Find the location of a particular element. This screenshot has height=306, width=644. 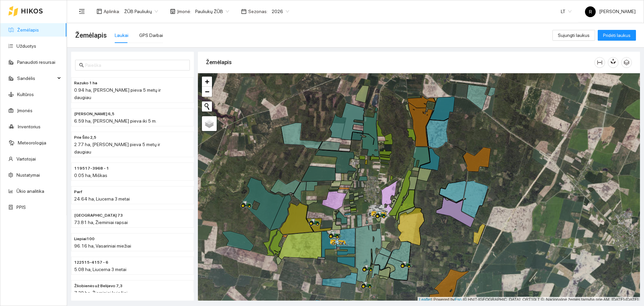

span: 7.39 ha, Žieminiai kviečiai is located at coordinates (101, 293).